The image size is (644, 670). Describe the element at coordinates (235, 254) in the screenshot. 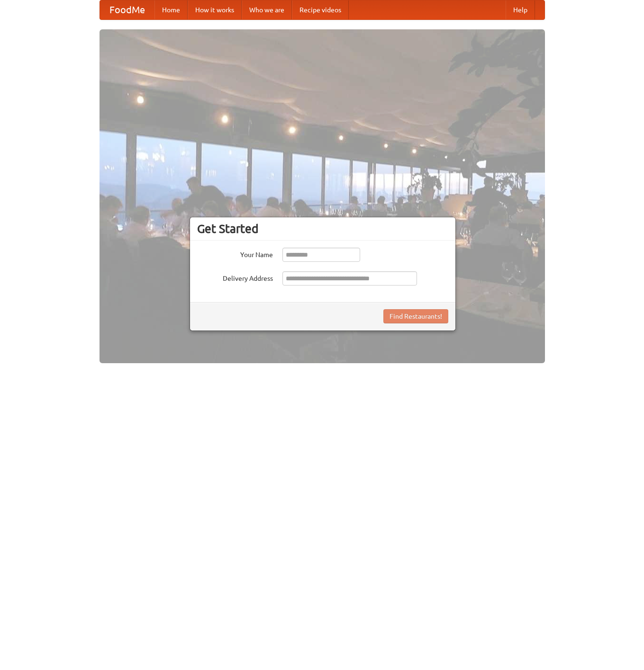

I see `label: Your Name` at that location.